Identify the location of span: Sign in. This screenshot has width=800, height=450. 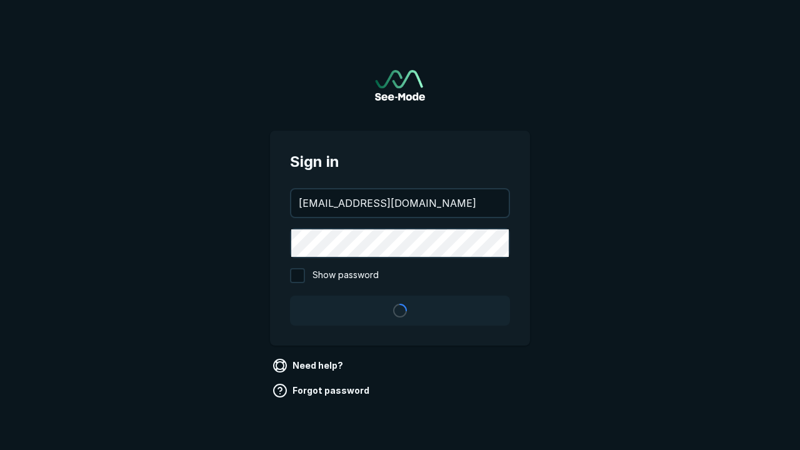
(400, 162).